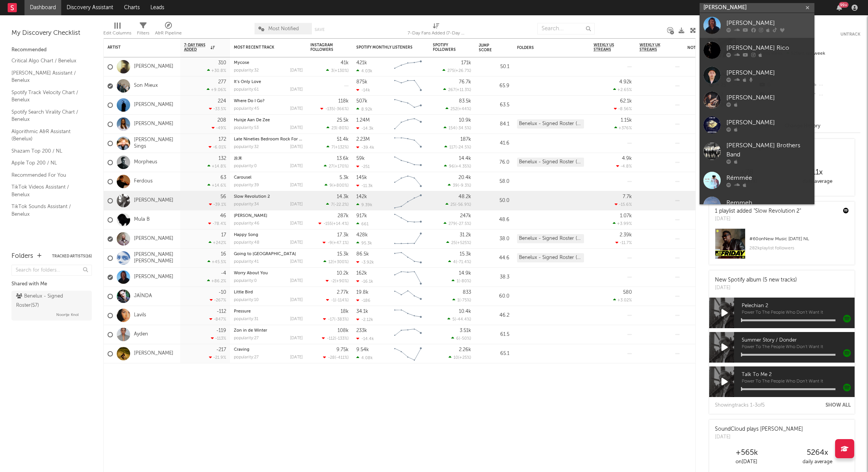  I want to click on div: 44.6, so click(494, 258).